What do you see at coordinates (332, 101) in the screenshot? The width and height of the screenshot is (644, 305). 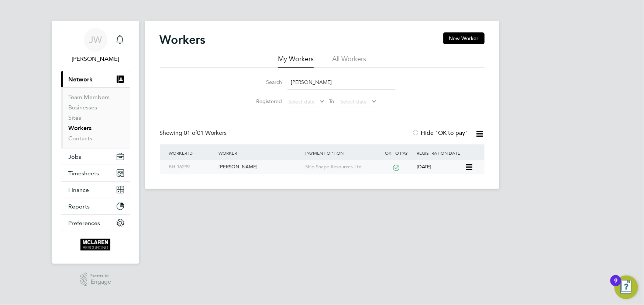 I see `span: To` at bounding box center [332, 101].